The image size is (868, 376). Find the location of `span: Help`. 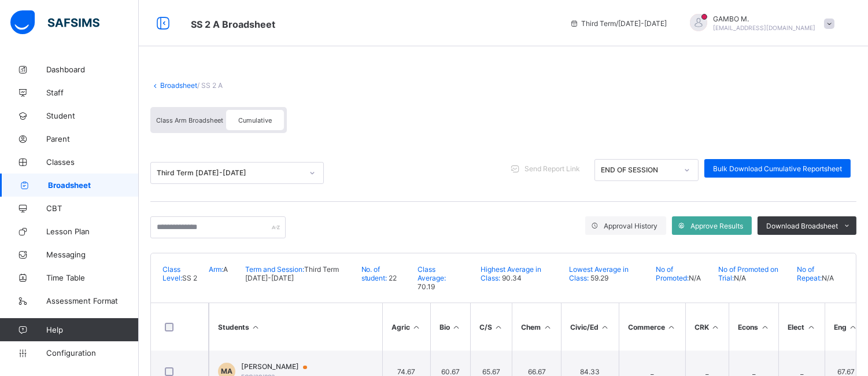

span: Help is located at coordinates (92, 330).